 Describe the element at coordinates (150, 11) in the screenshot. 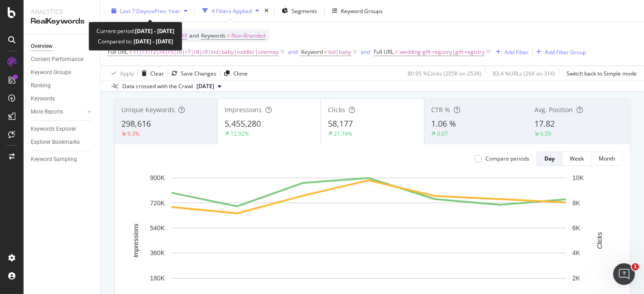

I see `button: Last 7 DaysvsPrev. Year` at that location.